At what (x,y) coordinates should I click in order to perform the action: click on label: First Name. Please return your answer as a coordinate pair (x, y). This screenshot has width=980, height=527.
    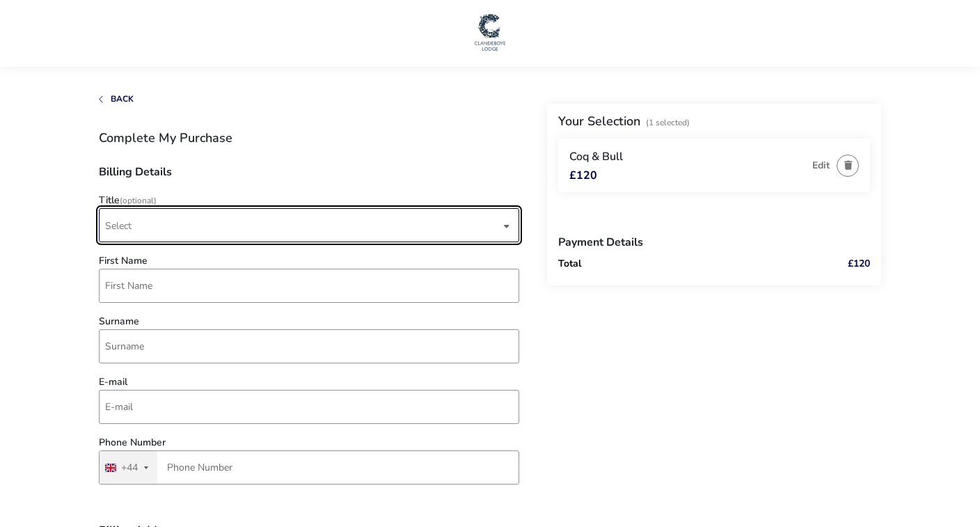
    Looking at the image, I should click on (123, 261).